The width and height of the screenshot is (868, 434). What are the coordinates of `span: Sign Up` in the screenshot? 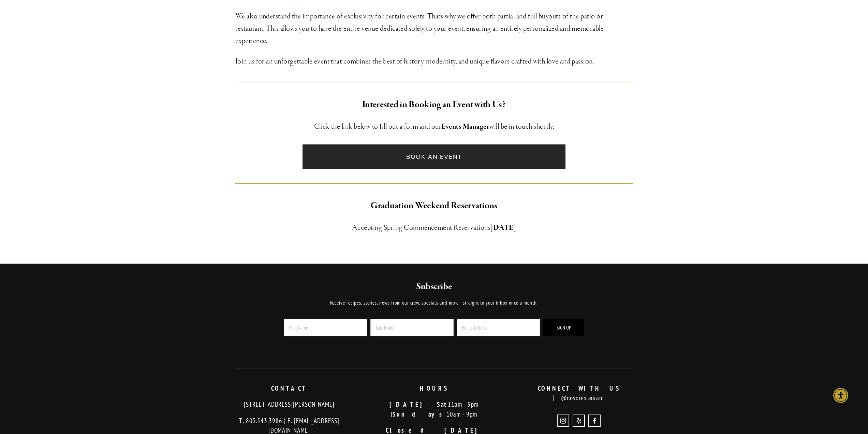 It's located at (564, 327).